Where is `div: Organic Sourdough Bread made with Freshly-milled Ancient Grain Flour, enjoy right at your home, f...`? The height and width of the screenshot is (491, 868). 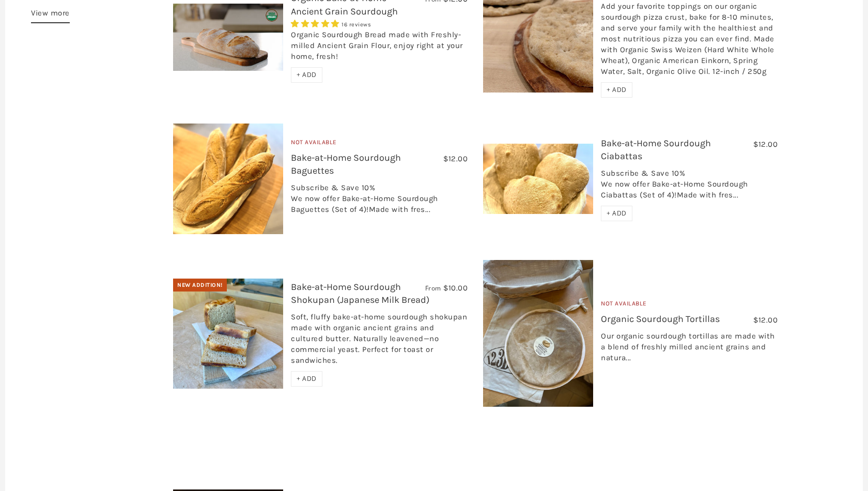 div: Organic Sourdough Bread made with Freshly-milled Ancient Grain Flour, enjoy right at your home, f... is located at coordinates (379, 48).